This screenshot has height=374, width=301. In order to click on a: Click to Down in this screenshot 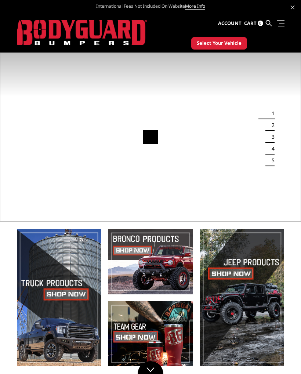, I will do `click(150, 367)`.